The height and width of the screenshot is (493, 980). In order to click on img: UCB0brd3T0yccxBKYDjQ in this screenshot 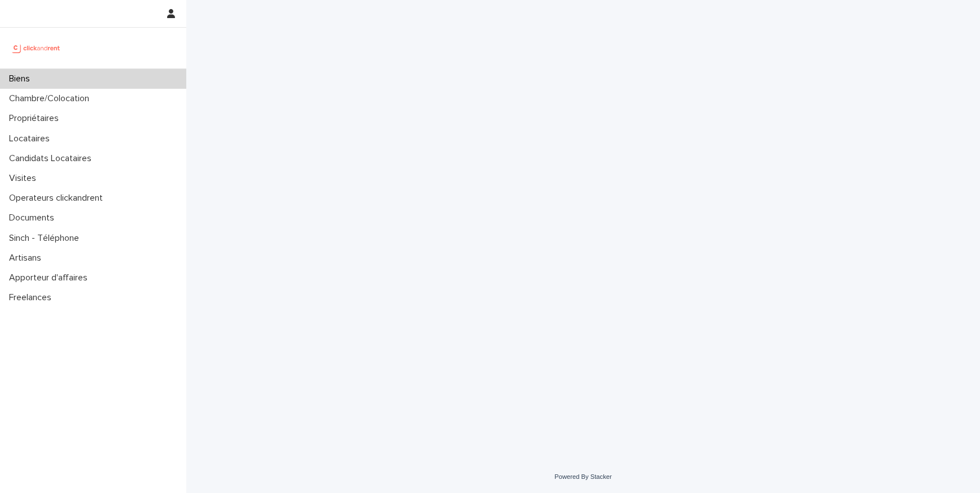, I will do `click(36, 48)`.